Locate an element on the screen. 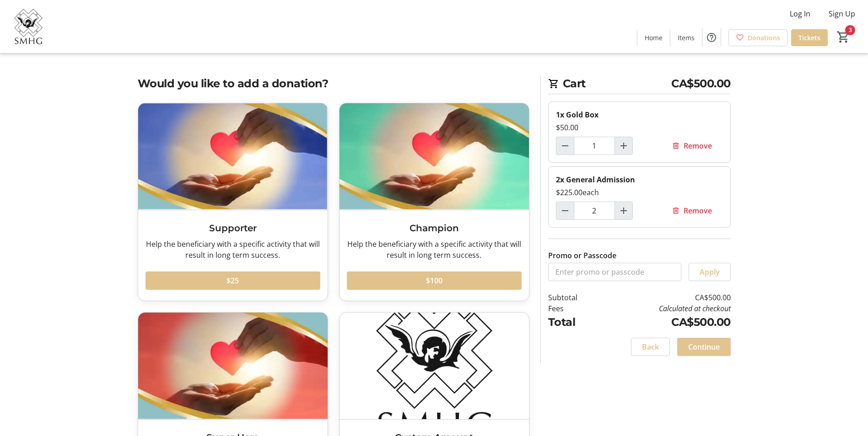  td: Subtotal is located at coordinates (575, 297).